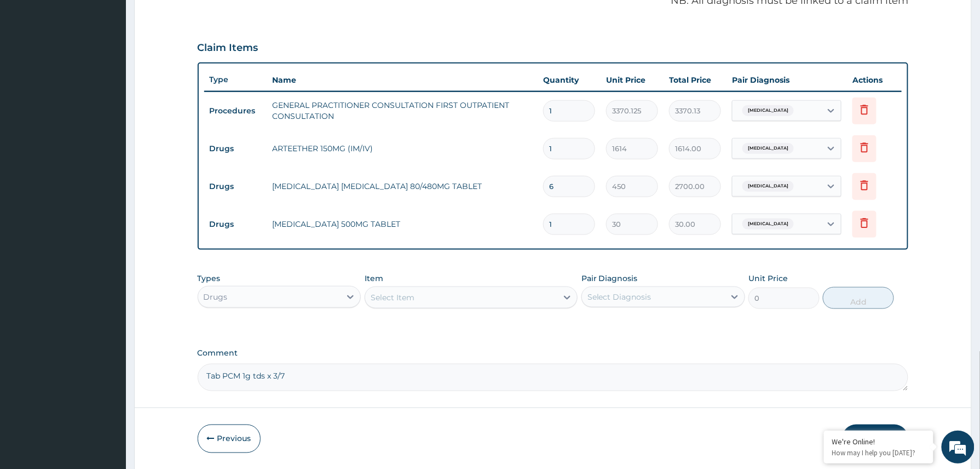  What do you see at coordinates (858, 298) in the screenshot?
I see `button: Add` at bounding box center [858, 298].